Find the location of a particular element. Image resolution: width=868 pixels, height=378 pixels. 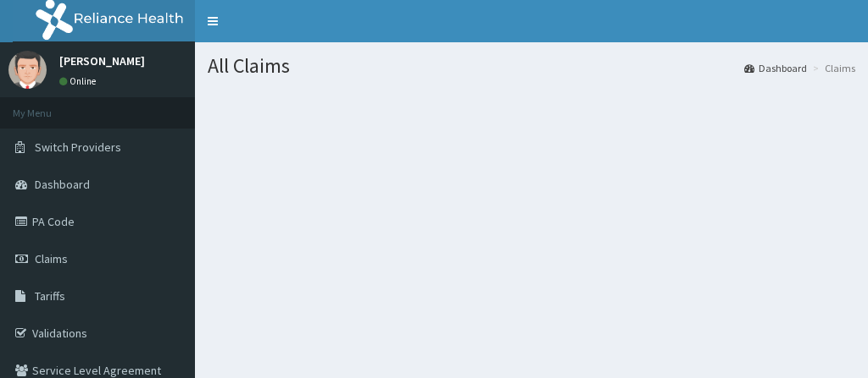

img: User Image is located at coordinates (27, 70).